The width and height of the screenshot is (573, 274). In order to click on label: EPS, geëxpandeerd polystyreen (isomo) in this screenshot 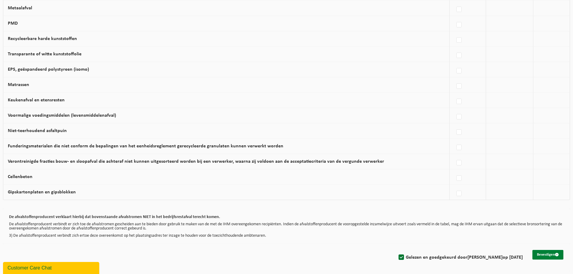, I will do `click(48, 69)`.